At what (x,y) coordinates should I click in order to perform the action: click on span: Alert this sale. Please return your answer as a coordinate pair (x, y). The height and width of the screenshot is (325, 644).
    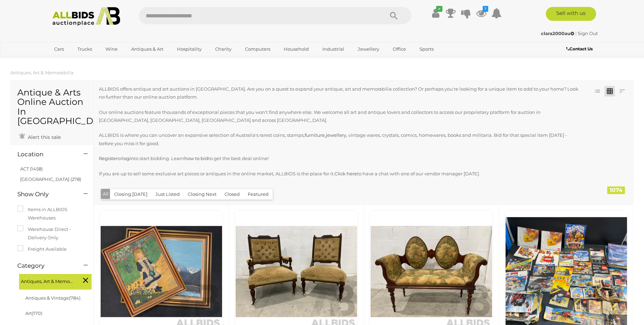
    Looking at the image, I should click on (44, 137).